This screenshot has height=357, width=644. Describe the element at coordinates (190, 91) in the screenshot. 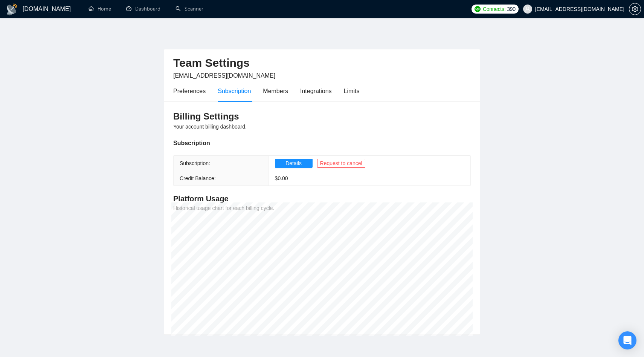

I see `div: Preferences` at that location.